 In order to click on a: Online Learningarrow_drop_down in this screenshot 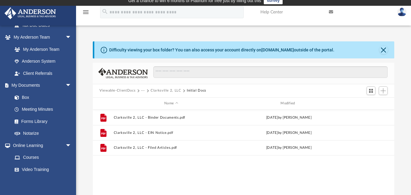, I will do `click(41, 146)`.